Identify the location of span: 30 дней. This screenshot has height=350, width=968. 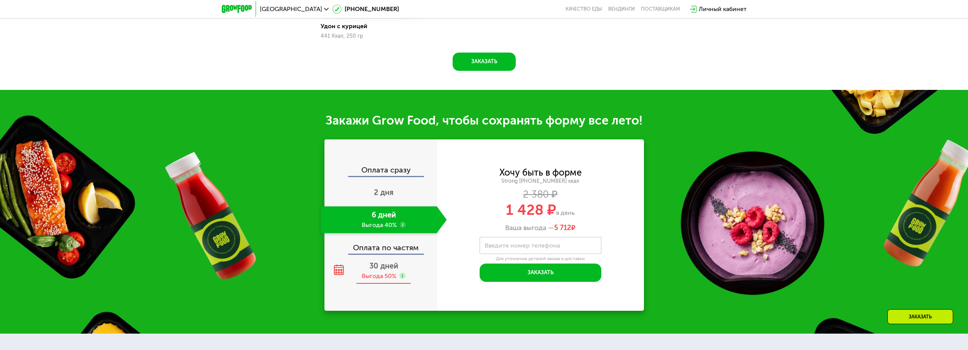
(384, 266).